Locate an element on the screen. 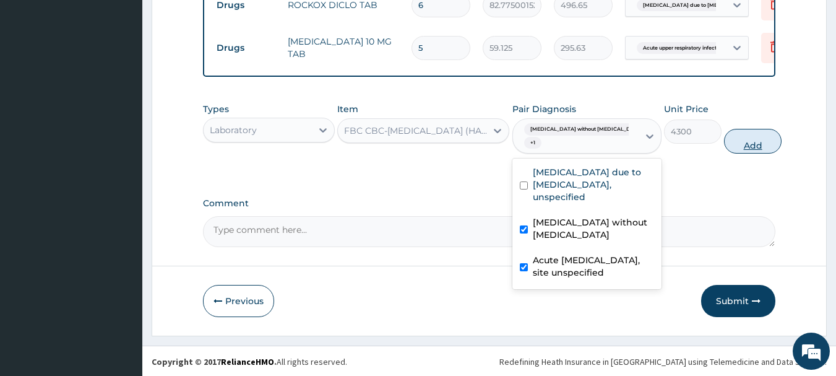 Image resolution: width=836 pixels, height=376 pixels. label: Unit Price is located at coordinates (686, 109).